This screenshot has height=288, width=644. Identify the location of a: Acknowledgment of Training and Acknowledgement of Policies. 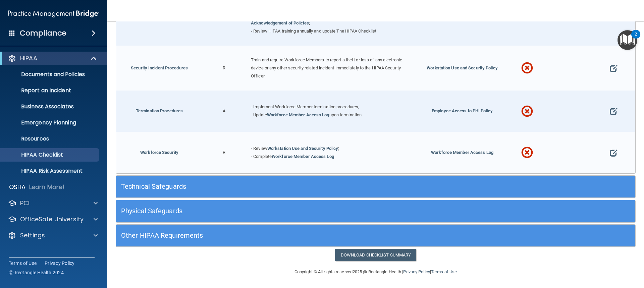
(321, 18).